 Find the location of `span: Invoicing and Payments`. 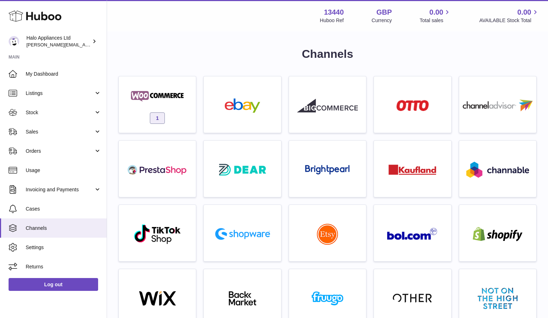

span: Invoicing and Payments is located at coordinates (60, 189).